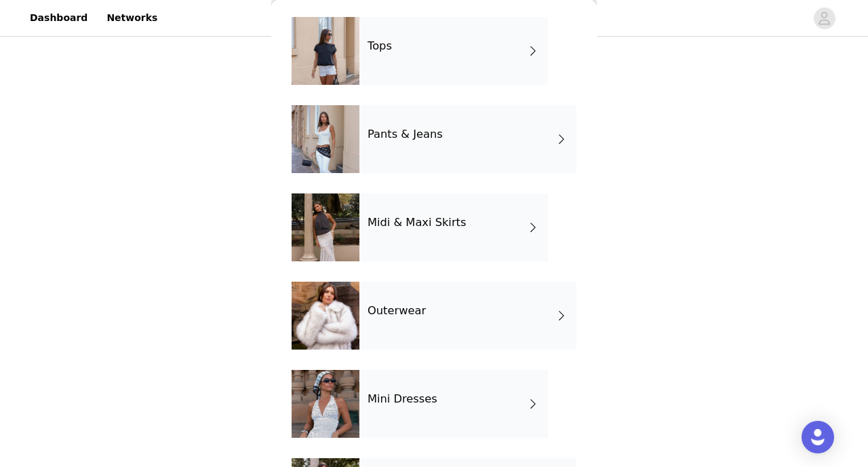 The width and height of the screenshot is (868, 467). I want to click on h4: Pants & Jeans, so click(405, 134).